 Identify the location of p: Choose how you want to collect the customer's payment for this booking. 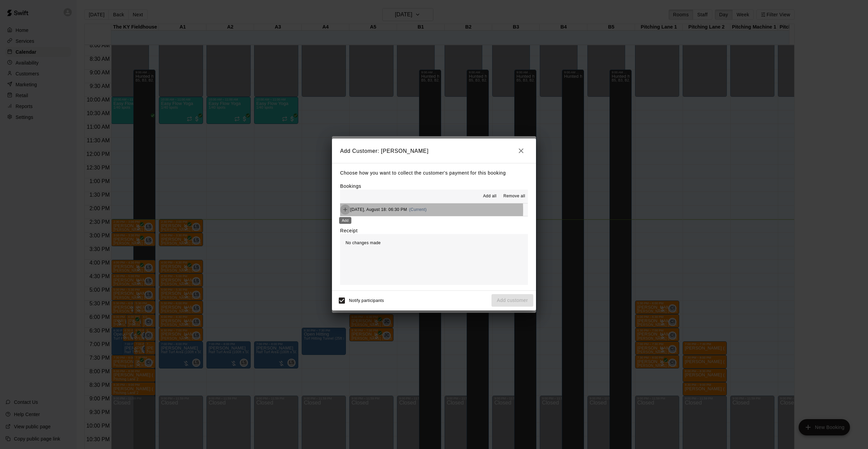
(434, 173).